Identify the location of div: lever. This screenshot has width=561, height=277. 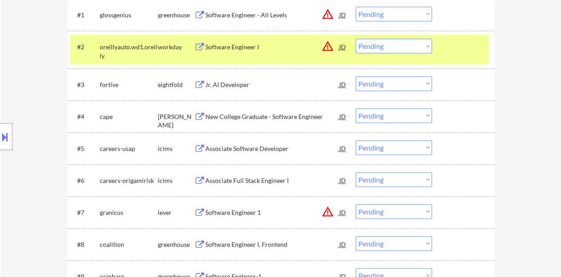
(176, 212).